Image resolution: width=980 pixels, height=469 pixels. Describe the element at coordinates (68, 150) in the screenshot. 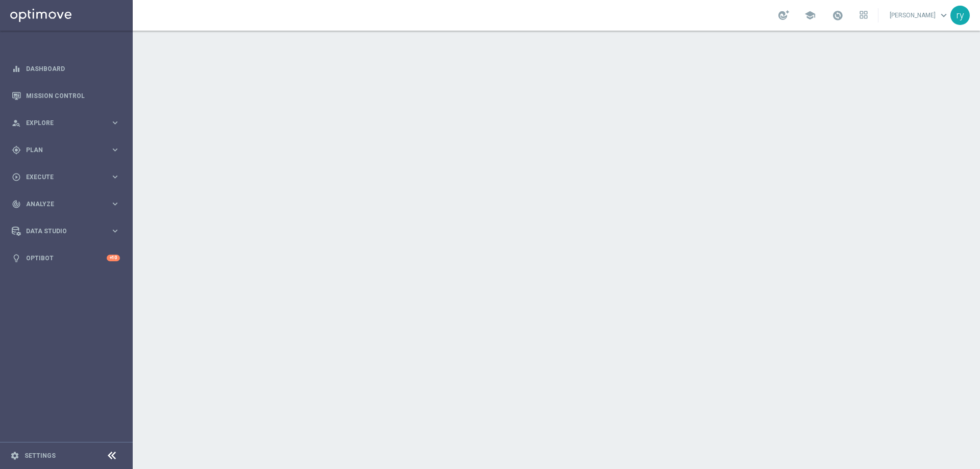

I see `span: Plan` at that location.